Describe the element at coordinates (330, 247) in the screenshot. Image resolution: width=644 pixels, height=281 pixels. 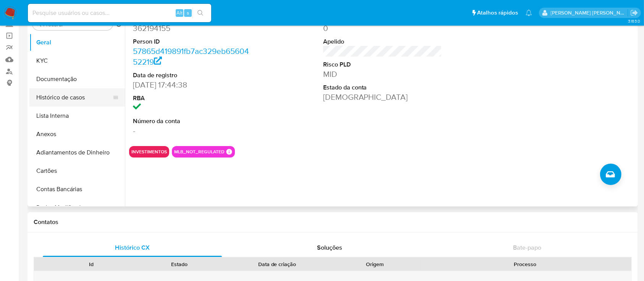
I see `span: Soluções` at that location.